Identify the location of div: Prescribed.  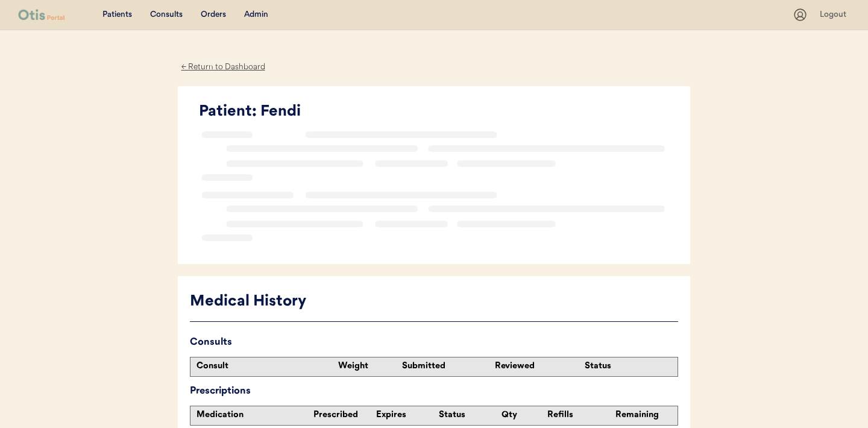
(345, 416).